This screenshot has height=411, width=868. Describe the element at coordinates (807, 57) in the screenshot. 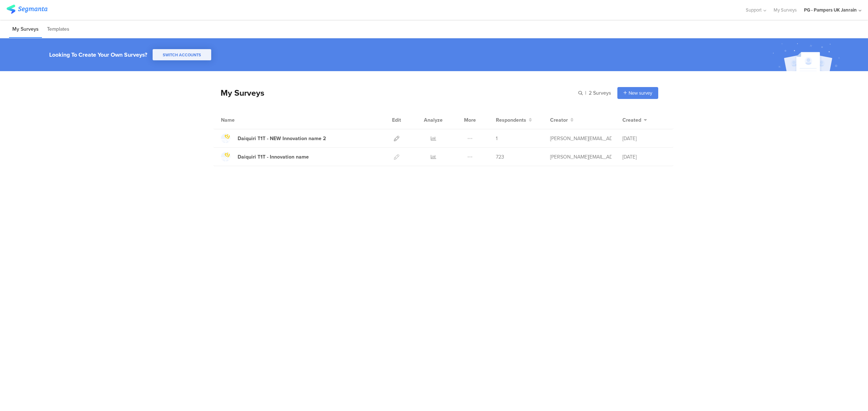

I see `img: create_account_image.svg` at that location.